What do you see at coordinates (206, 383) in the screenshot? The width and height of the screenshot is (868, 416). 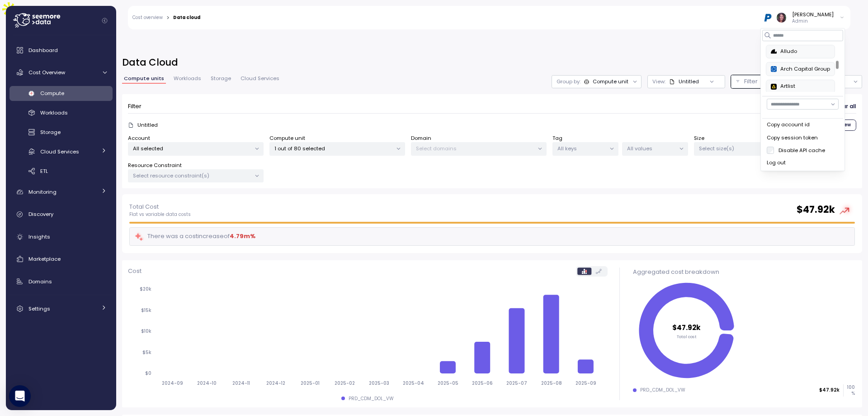 I see `tspan: 2024-10` at bounding box center [206, 383].